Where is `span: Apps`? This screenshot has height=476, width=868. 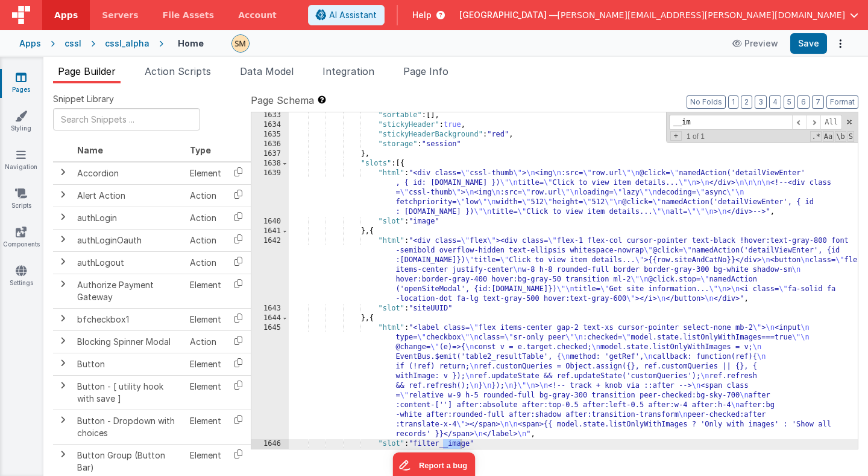 span: Apps is located at coordinates (66, 16).